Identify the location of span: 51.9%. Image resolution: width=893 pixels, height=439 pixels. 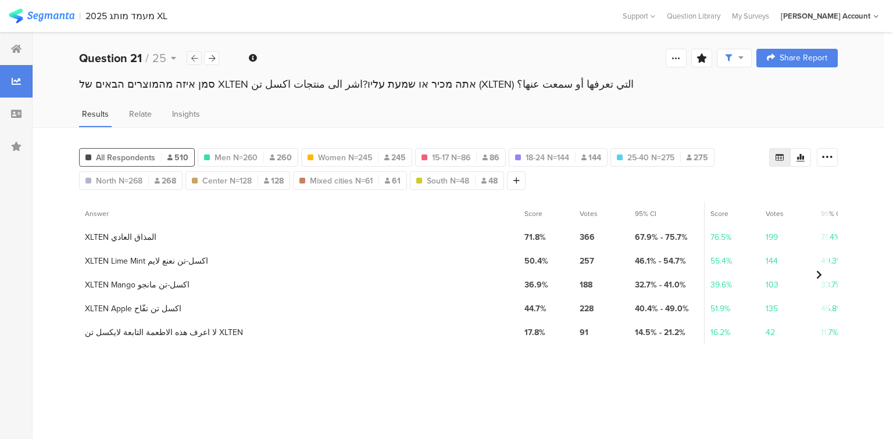
(720, 309).